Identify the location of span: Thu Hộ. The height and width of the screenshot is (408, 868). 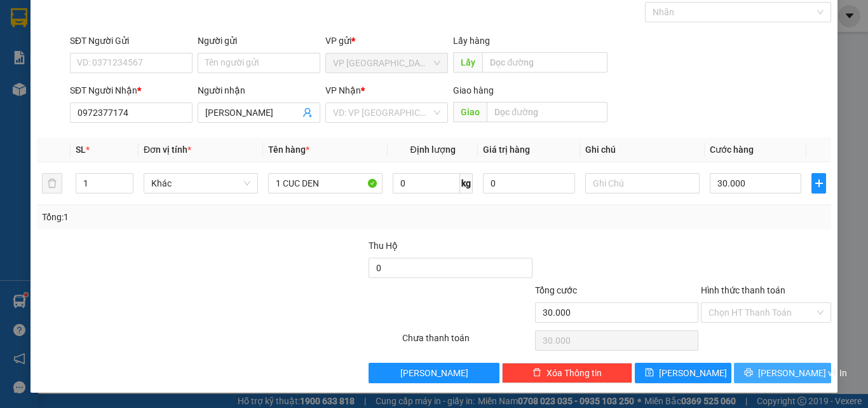
(383, 245).